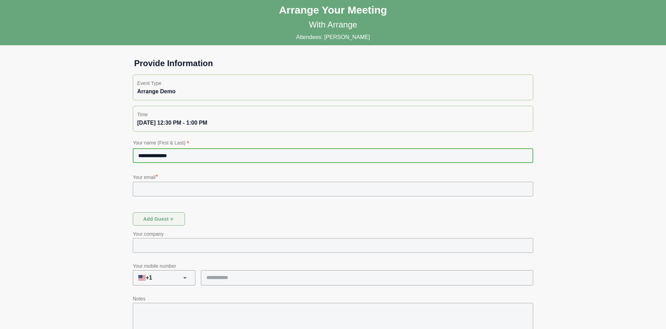  I want to click on p: Event Type, so click(333, 83).